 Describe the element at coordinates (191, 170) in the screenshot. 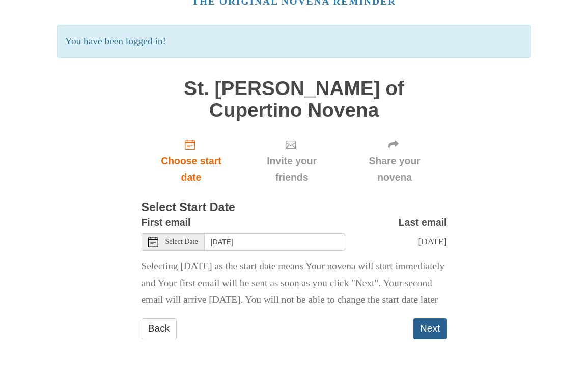

I see `span: Choose start date` at that location.